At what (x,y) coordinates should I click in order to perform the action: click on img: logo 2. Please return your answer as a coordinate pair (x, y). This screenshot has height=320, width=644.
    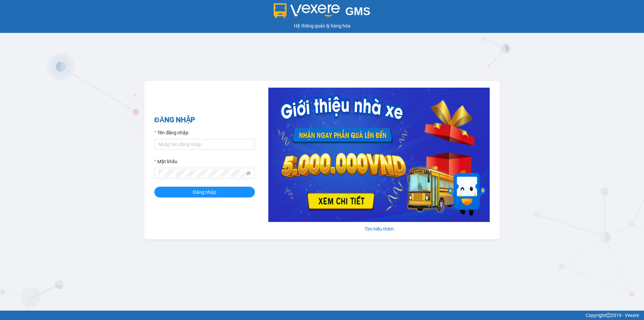
    Looking at the image, I should click on (307, 10).